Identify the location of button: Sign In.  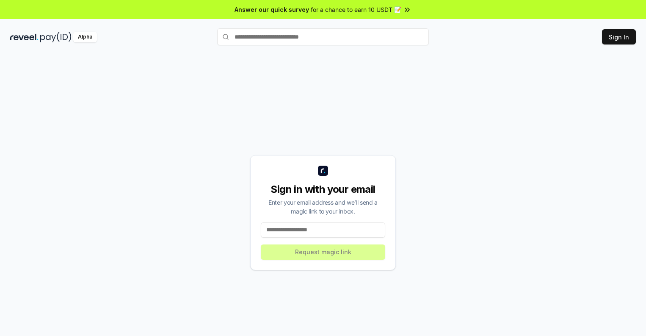
(619, 37).